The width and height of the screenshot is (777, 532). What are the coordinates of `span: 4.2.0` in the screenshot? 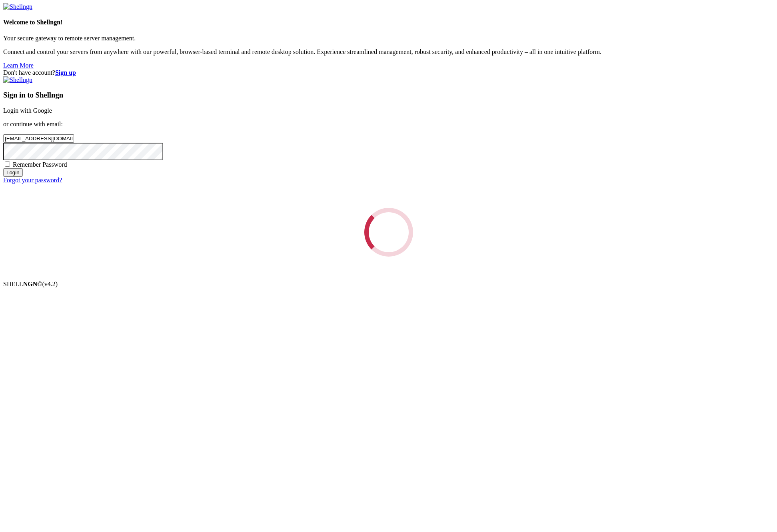 It's located at (50, 283).